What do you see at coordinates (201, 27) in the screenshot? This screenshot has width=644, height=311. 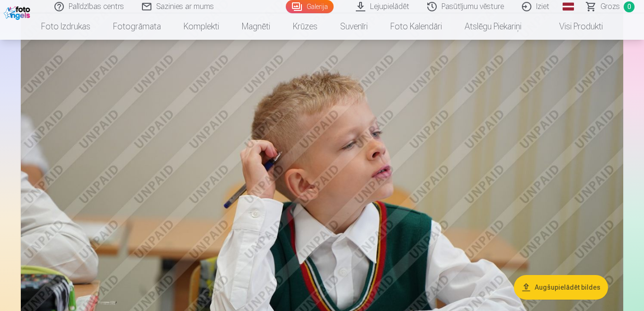 I see `a: Komplekti` at bounding box center [201, 27].